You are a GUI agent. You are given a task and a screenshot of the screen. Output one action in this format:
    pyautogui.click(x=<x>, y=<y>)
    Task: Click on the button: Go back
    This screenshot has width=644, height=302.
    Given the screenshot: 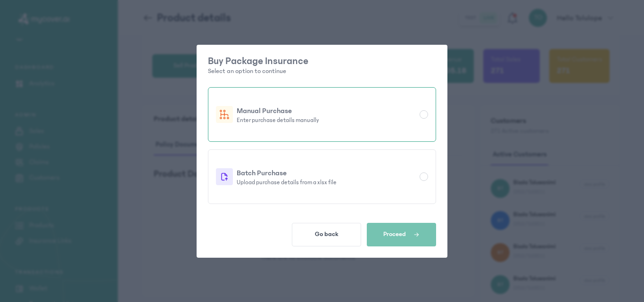 What is the action you would take?
    pyautogui.click(x=326, y=235)
    